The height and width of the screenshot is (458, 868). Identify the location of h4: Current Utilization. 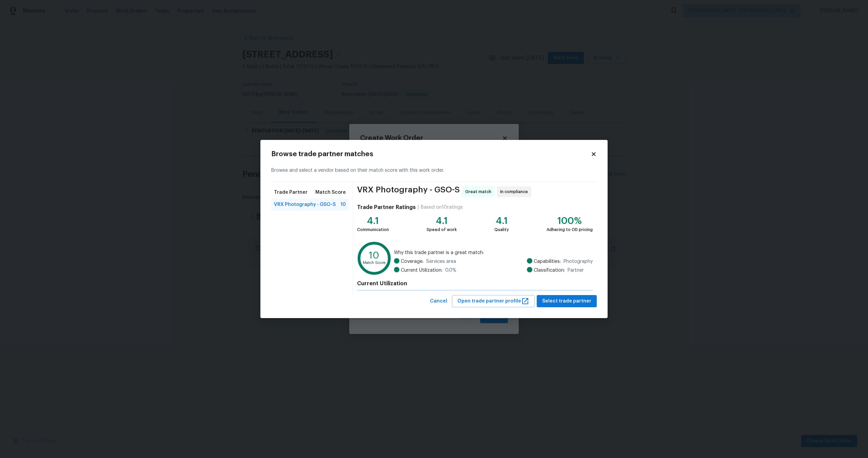
(475, 284).